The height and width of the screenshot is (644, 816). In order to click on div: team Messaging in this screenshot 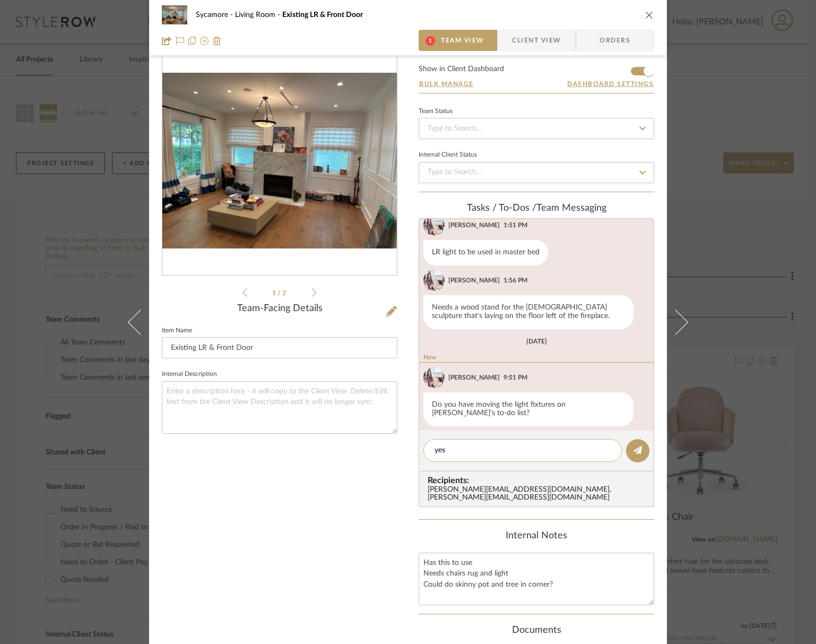, I will do `click(536, 209)`.